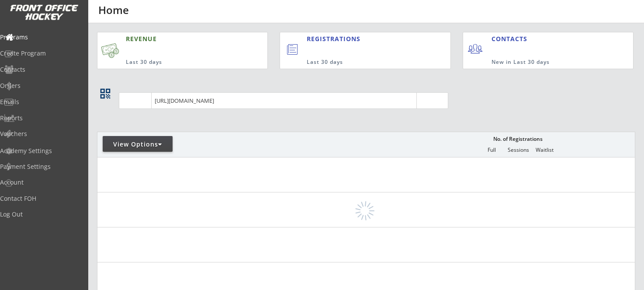  Describe the element at coordinates (106, 94) in the screenshot. I see `button: qr_code` at that location.